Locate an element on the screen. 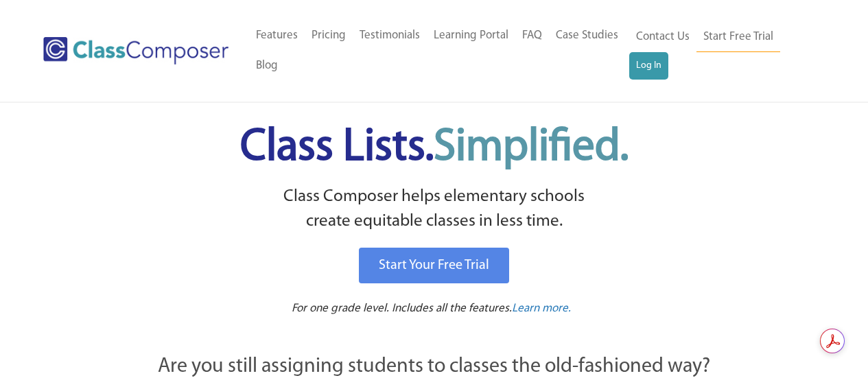 The height and width of the screenshot is (378, 868). a: Contact Us is located at coordinates (662, 37).